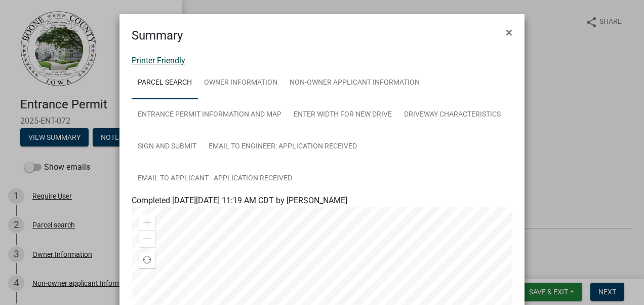  What do you see at coordinates (282, 147) in the screenshot?
I see `a: Email to Engineer: application received` at bounding box center [282, 147].